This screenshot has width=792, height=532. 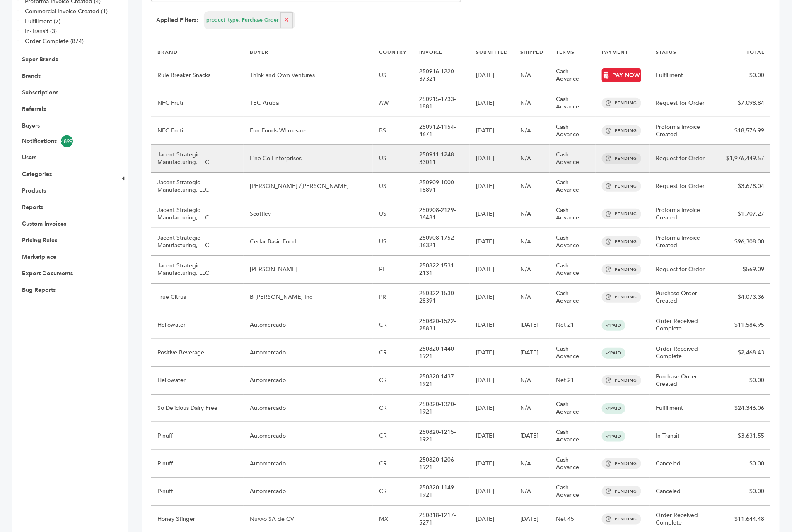 What do you see at coordinates (47, 273) in the screenshot?
I see `a: Export Documents` at bounding box center [47, 273].